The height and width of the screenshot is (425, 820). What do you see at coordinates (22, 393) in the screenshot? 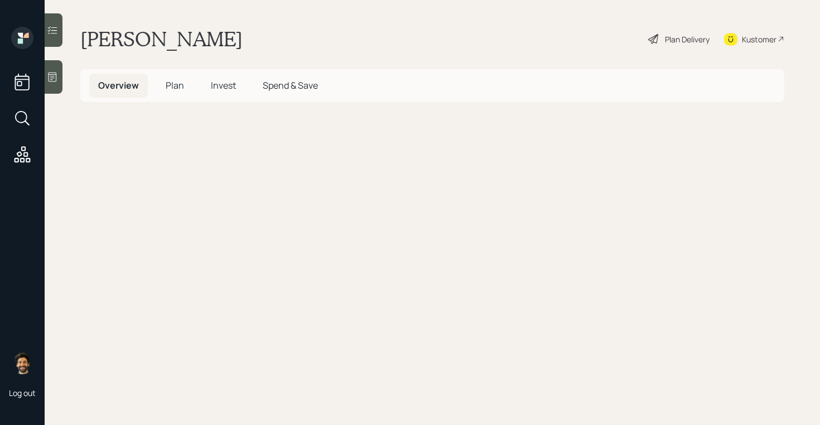
I see `div: Log out` at bounding box center [22, 393].